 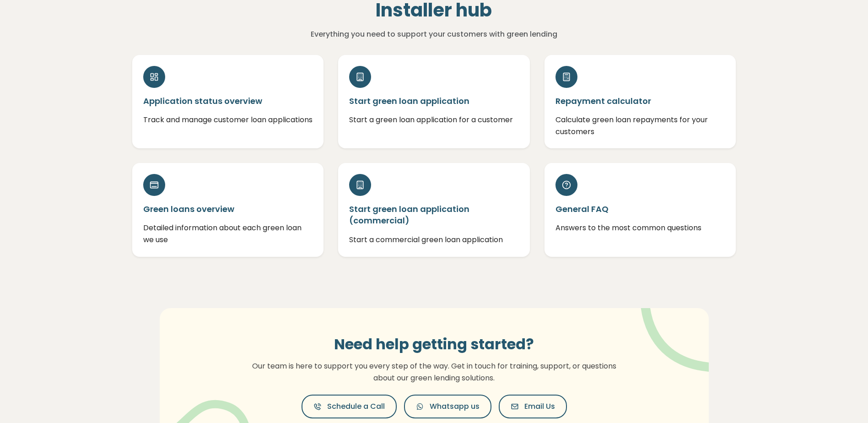 What do you see at coordinates (228, 101) in the screenshot?
I see `h5: Application status overview` at bounding box center [228, 101].